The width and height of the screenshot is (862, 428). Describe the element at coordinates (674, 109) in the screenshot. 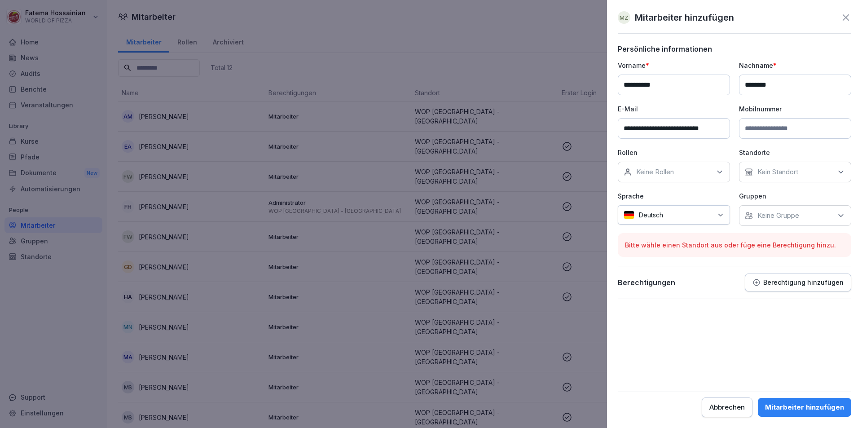

I see `p: E-Mail` at that location.